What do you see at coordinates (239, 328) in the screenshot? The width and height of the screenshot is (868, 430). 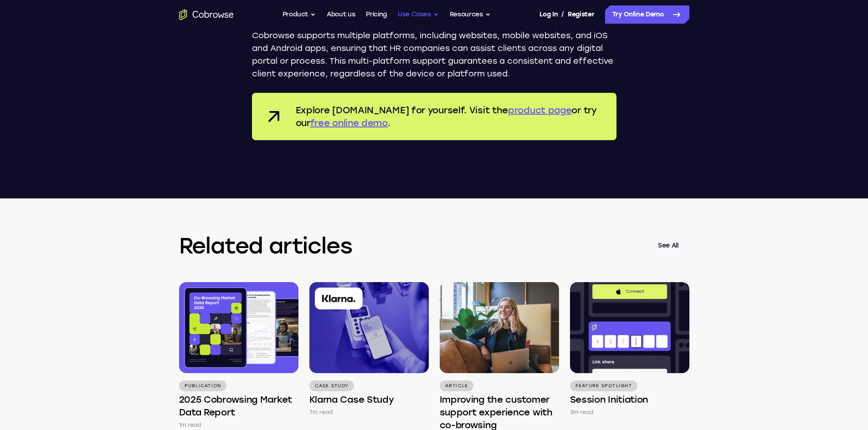 I see `img: 2025 Cobrowsing Market Data Report` at bounding box center [239, 328].